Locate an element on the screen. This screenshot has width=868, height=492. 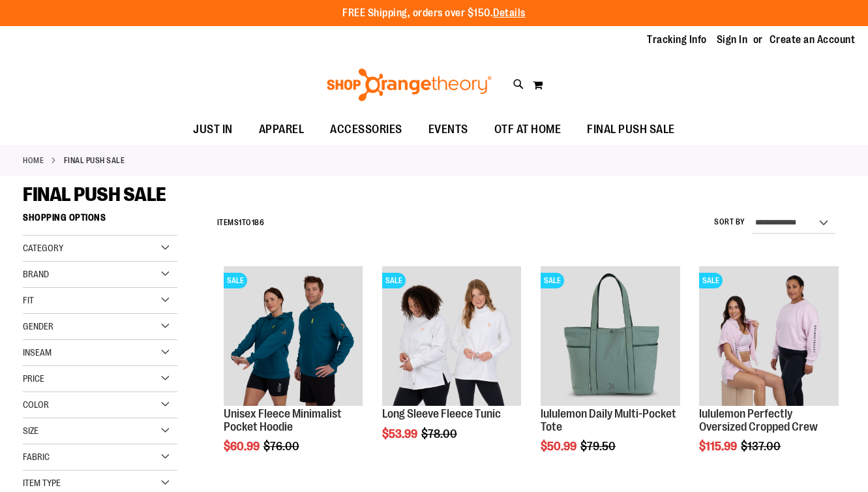
span: $137.00 is located at coordinates (762, 446).